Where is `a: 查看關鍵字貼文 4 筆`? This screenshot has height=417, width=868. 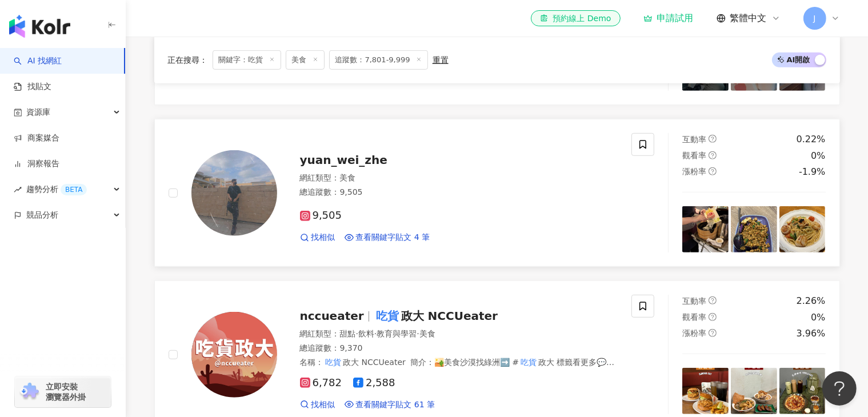
a: 查看關鍵字貼文 4 筆 is located at coordinates (388, 238).